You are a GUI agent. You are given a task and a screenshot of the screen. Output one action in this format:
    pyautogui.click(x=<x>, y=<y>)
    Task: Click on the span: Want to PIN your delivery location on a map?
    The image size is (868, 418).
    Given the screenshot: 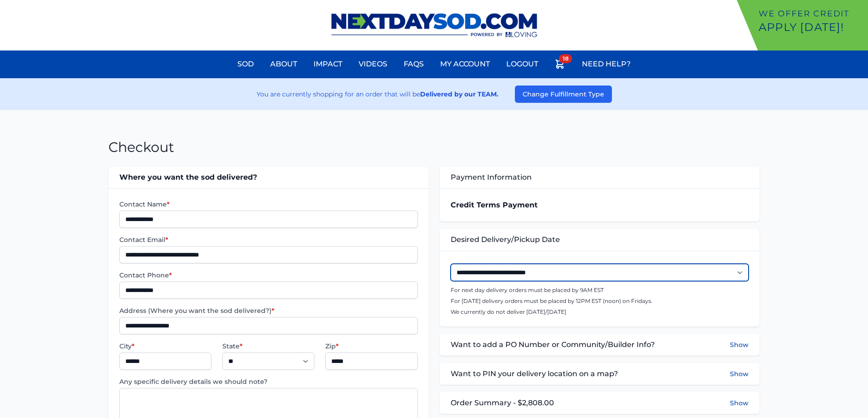 What is the action you would take?
    pyautogui.click(x=534, y=374)
    